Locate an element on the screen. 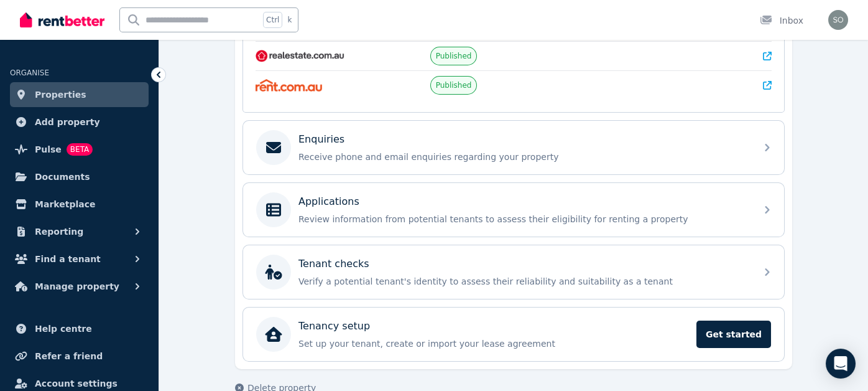 The width and height of the screenshot is (868, 391). img: RentBetter is located at coordinates (62, 20).